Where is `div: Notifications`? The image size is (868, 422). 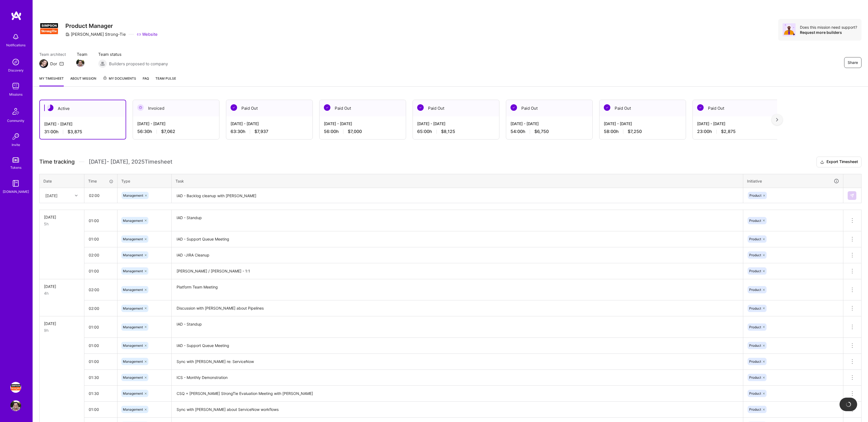
div: Notifications is located at coordinates (16, 45).